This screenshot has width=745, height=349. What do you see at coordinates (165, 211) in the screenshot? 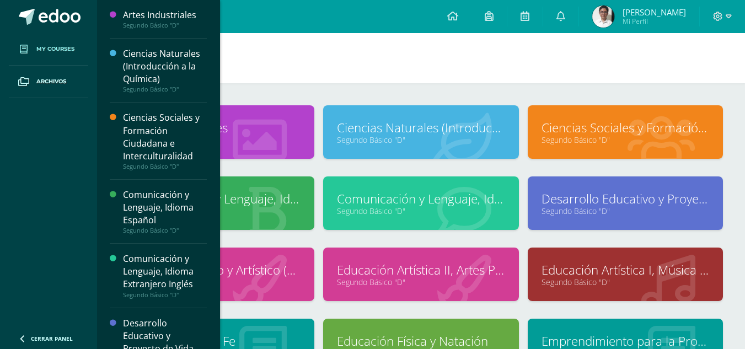
I see `a: Comunicación y Lenguaje, Idioma EspañolSegundo Básico "D"` at bounding box center [165, 211].